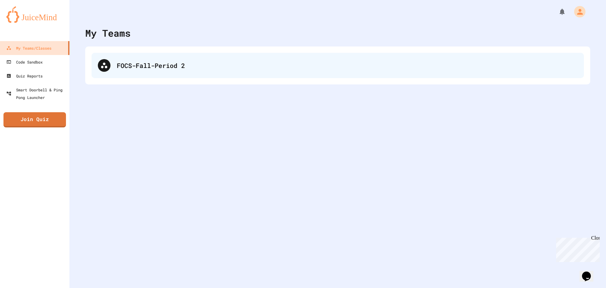  I want to click on div: My Teams/Classes, so click(29, 48).